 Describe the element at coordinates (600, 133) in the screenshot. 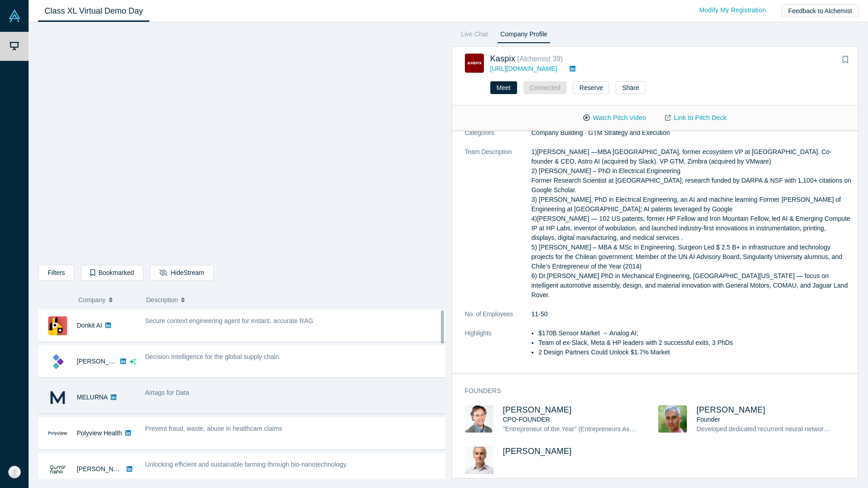

I see `span: Company Building · GTM Strategy and Execution` at that location.